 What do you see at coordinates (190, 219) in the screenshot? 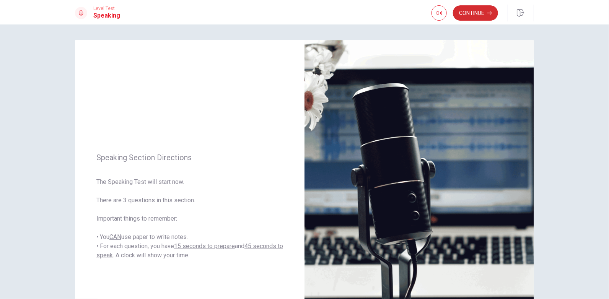
I see `span: The Speaking Test will start now. There are 3 questions in this section. Important things to reme...` at bounding box center [190, 219].